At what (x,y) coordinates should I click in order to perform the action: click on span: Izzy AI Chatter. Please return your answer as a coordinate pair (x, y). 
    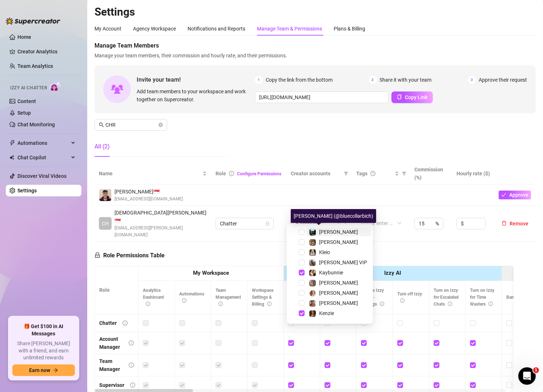
    Looking at the image, I should click on (28, 88).